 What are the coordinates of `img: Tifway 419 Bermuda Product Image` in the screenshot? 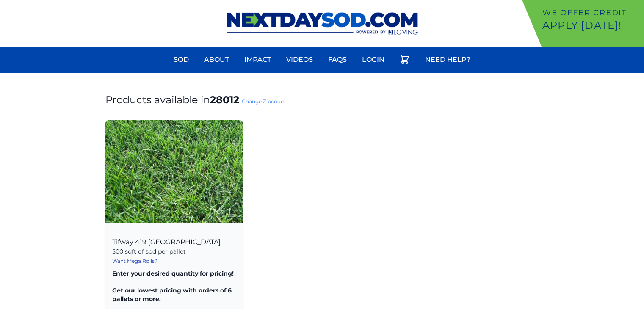 It's located at (174, 172).